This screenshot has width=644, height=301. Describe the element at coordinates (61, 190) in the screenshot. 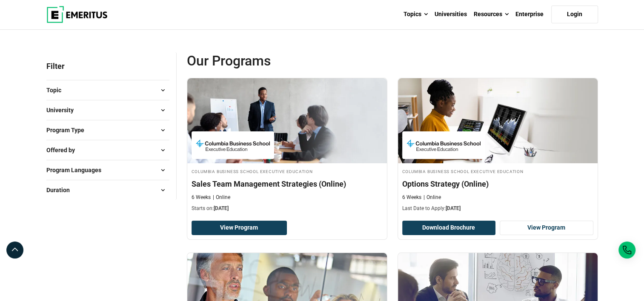

I see `span: Duration` at that location.